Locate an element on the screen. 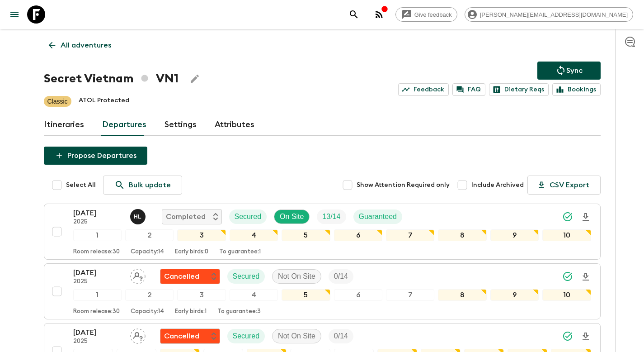  p: Early birds: 0 is located at coordinates (192, 252).